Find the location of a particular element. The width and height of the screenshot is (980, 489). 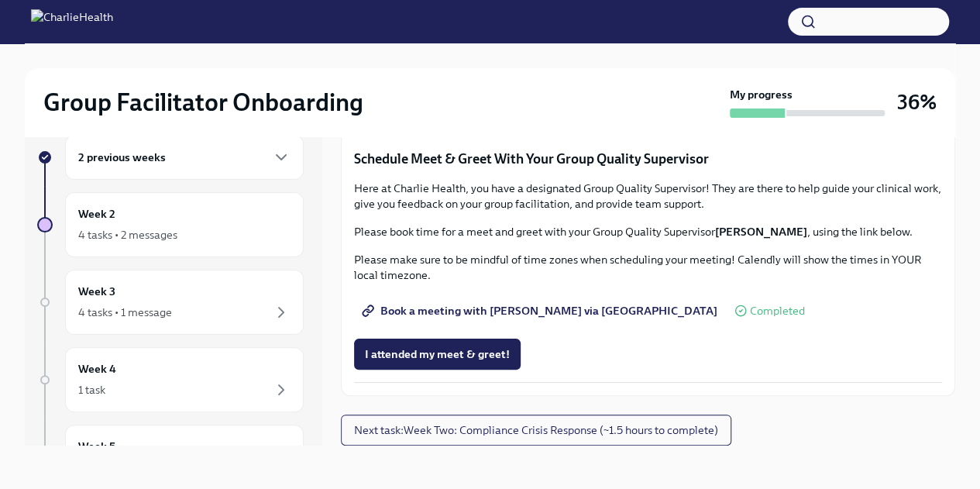

img: CharlieHealth is located at coordinates (72, 21).